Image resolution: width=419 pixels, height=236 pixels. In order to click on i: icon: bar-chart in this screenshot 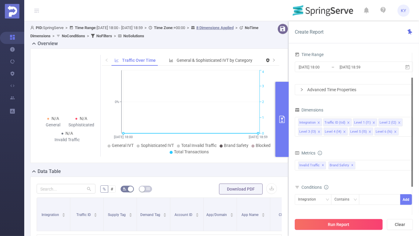, I will do `click(171, 60)`.